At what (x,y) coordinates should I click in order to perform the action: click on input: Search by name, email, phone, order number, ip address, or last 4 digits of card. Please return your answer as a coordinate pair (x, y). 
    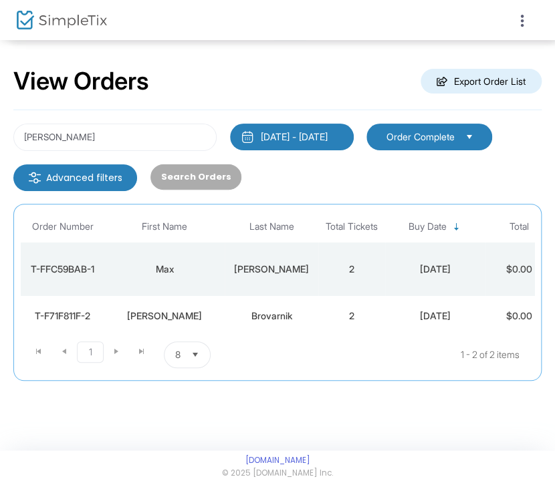
    Looking at the image, I should click on (115, 137).